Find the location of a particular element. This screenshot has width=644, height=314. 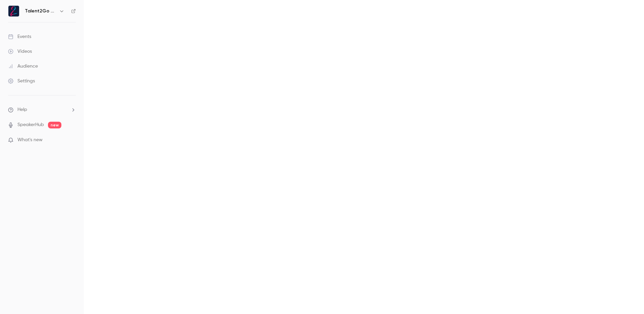

div: Audience is located at coordinates (22, 66).